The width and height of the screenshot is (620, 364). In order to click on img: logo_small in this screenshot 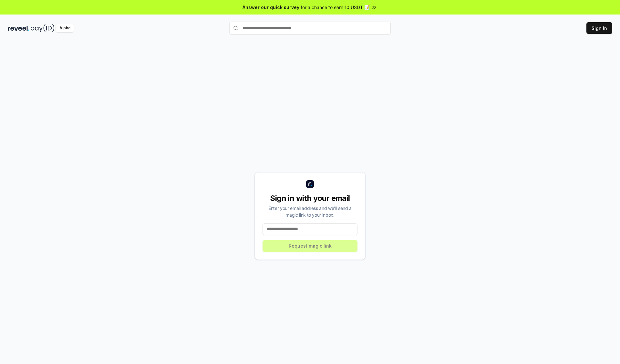, I will do `click(310, 184)`.